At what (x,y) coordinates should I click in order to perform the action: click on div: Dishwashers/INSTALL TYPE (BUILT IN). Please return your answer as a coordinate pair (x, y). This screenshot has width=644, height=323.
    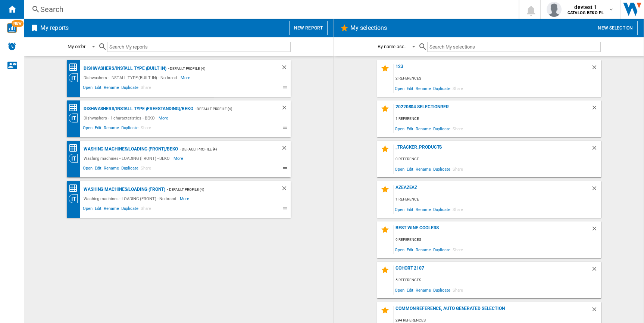
    Looking at the image, I should click on (124, 68).